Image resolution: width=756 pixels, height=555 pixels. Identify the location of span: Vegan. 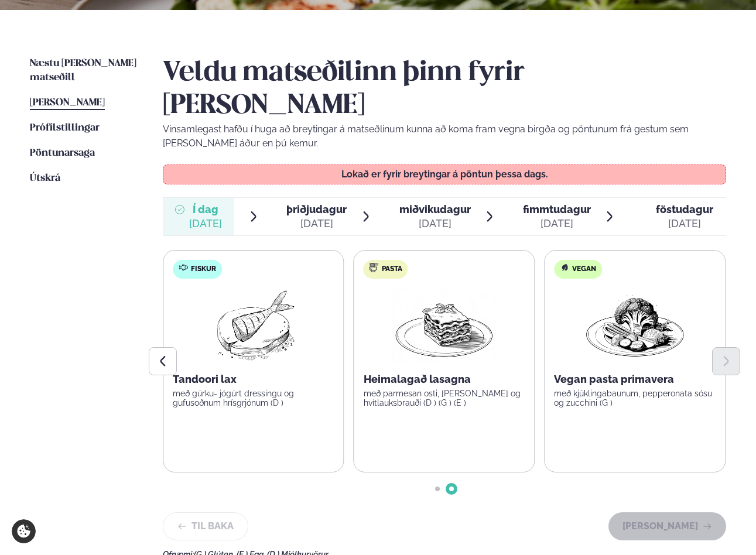
(584, 269).